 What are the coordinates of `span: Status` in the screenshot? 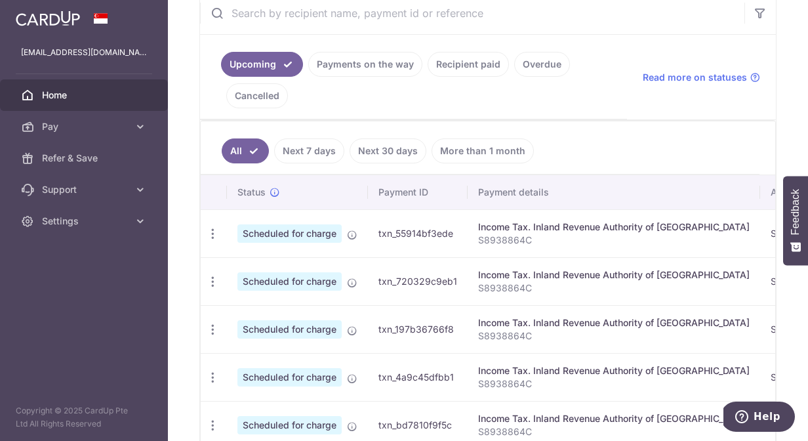 It's located at (251, 192).